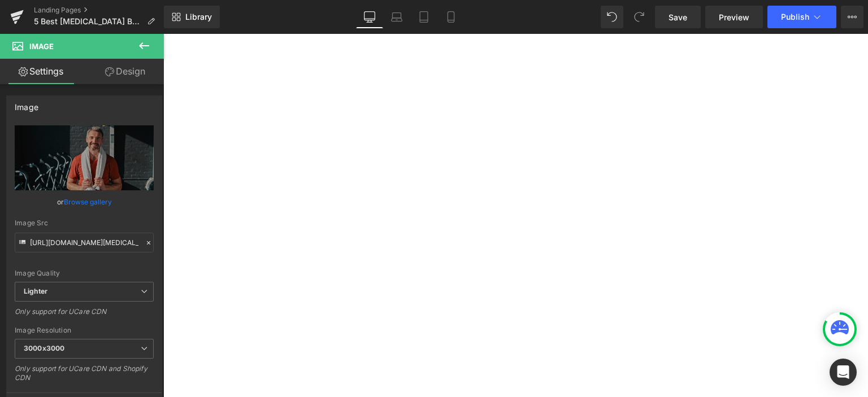 The image size is (868, 397). Describe the element at coordinates (88, 202) in the screenshot. I see `a: Browse gallery` at that location.